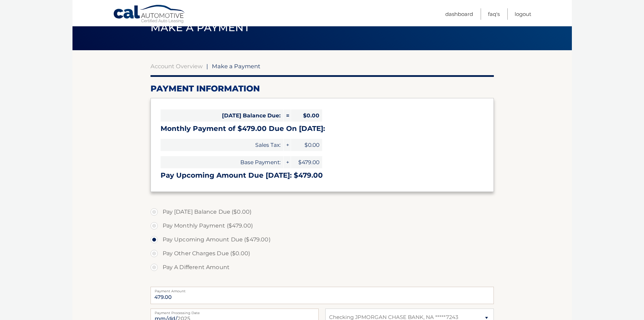  What do you see at coordinates (176, 66) in the screenshot?
I see `a: Account Overview` at bounding box center [176, 66].